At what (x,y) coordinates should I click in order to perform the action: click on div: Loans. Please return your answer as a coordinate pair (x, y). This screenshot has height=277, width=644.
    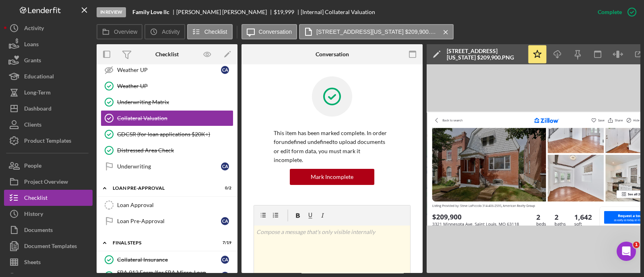
    Looking at the image, I should click on (31, 45).